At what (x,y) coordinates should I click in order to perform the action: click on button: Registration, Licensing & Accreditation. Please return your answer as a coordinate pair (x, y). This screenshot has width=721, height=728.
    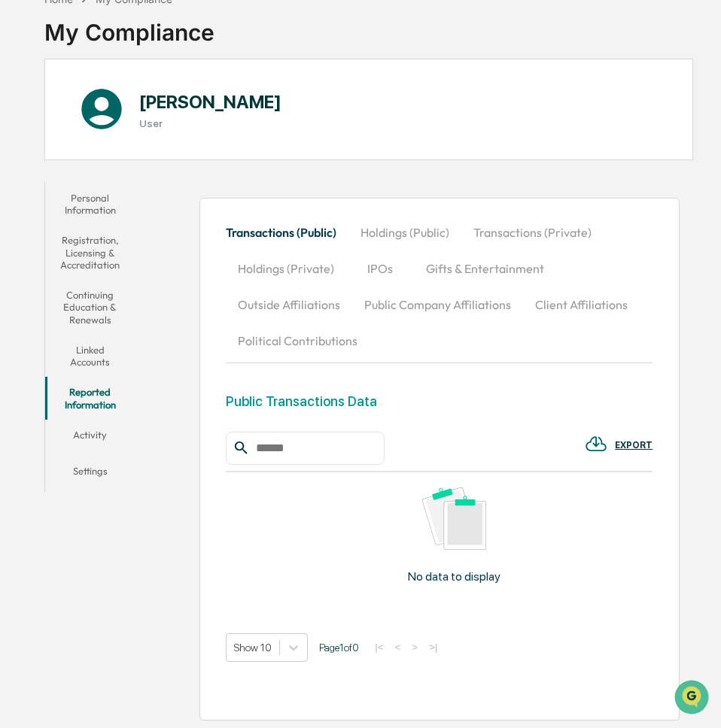
    Looking at the image, I should click on (90, 252).